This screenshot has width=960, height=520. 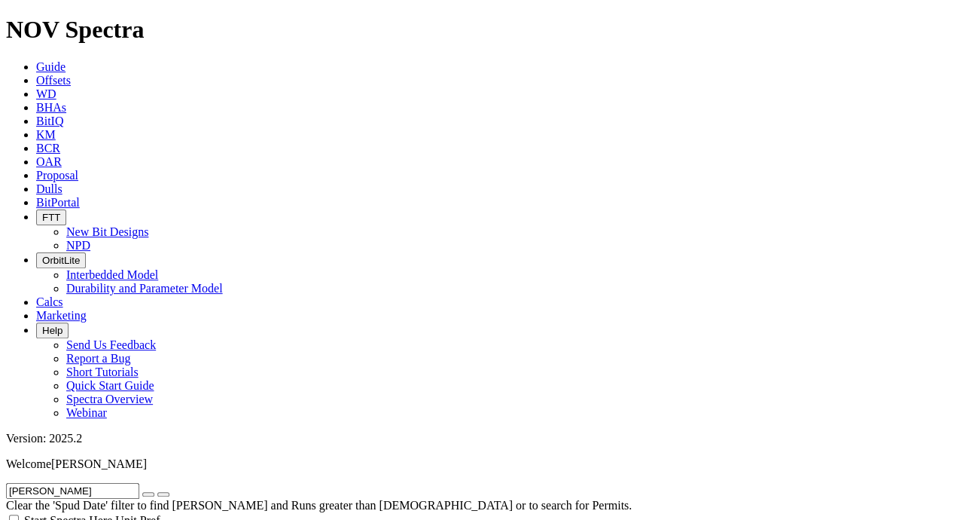 What do you see at coordinates (480, 438) in the screenshot?
I see `div: Version: 2025.2` at bounding box center [480, 438].